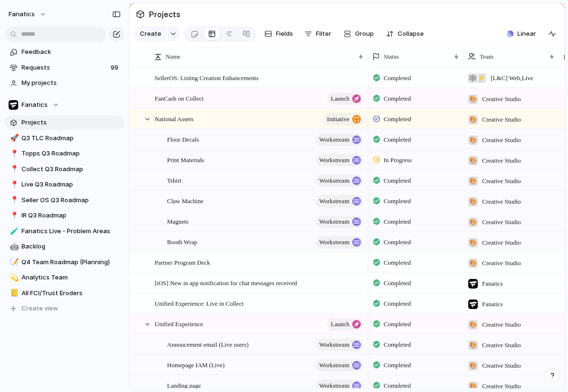  Describe the element at coordinates (65, 185) in the screenshot. I see `div: 📍Live Q3 Roadmap` at that location.